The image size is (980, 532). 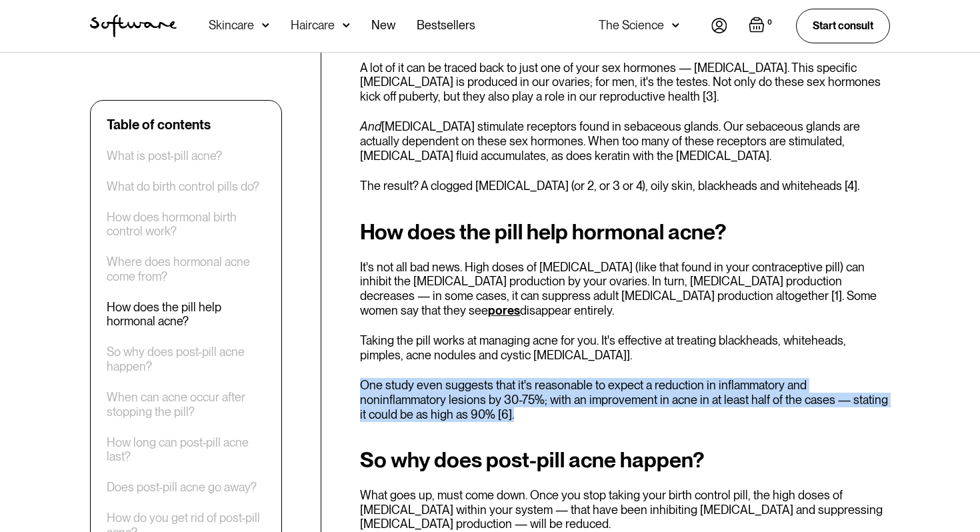 I want to click on a: What do birth control pills do?, so click(x=183, y=186).